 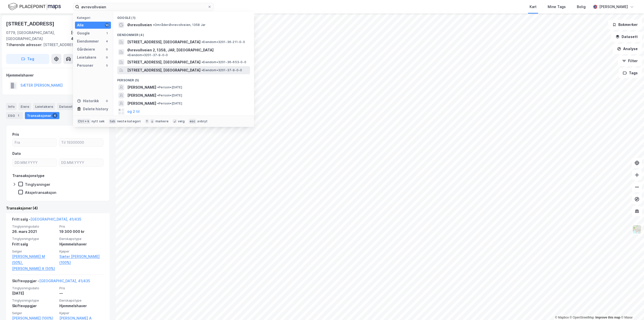 What do you see at coordinates (35, 143) in the screenshot?
I see `input: Fra` at bounding box center [35, 143].